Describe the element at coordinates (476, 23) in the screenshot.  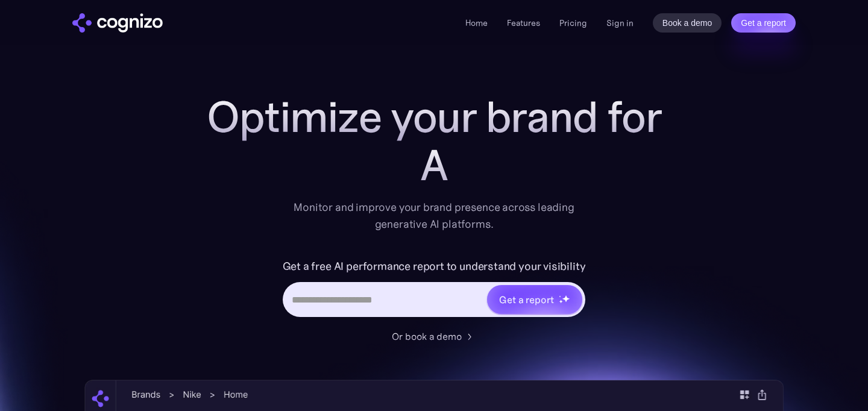
I see `a: Home` at that location.